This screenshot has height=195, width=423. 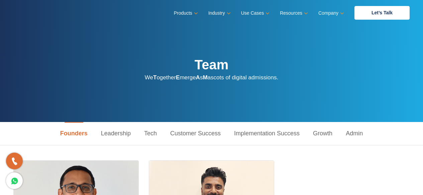 I want to click on strong: Team, so click(x=211, y=65).